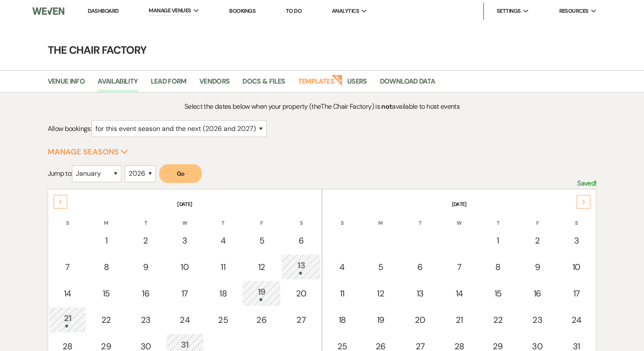 The height and width of the screenshot is (351, 644). What do you see at coordinates (223, 320) in the screenshot?
I see `div: 25` at bounding box center [223, 320].